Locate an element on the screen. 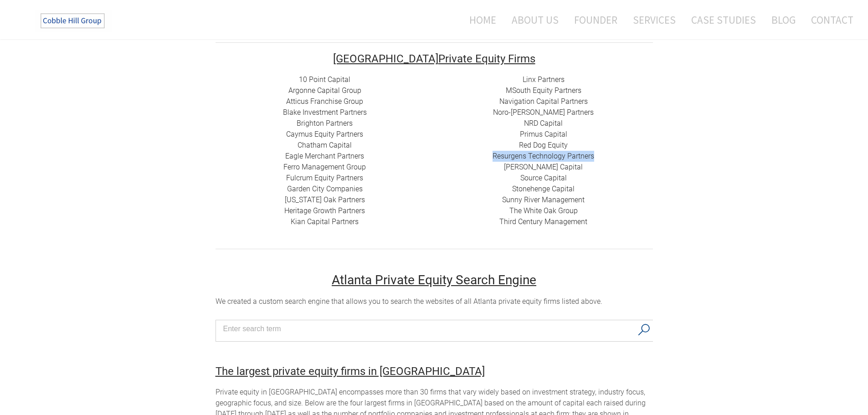  div: We created a custom search engine that allows you to search the websites of all Atlanta private e... is located at coordinates (434, 302).